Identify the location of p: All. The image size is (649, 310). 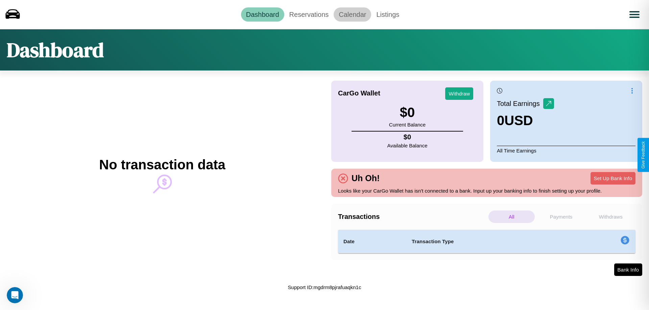
(511, 217).